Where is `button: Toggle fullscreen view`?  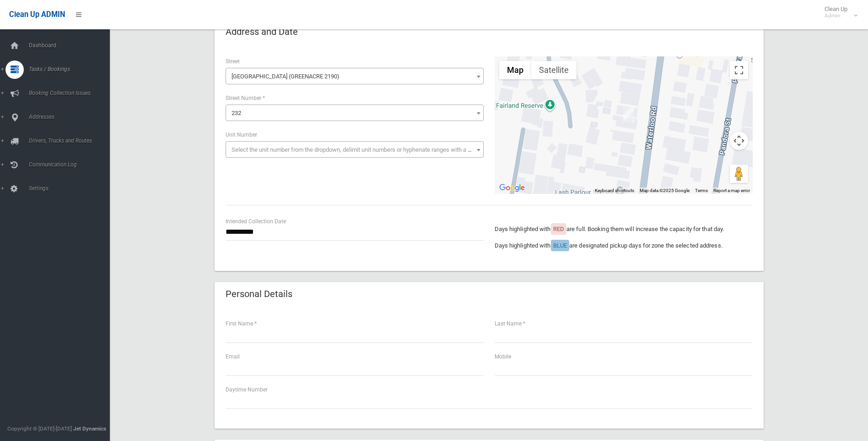 button: Toggle fullscreen view is located at coordinates (739, 70).